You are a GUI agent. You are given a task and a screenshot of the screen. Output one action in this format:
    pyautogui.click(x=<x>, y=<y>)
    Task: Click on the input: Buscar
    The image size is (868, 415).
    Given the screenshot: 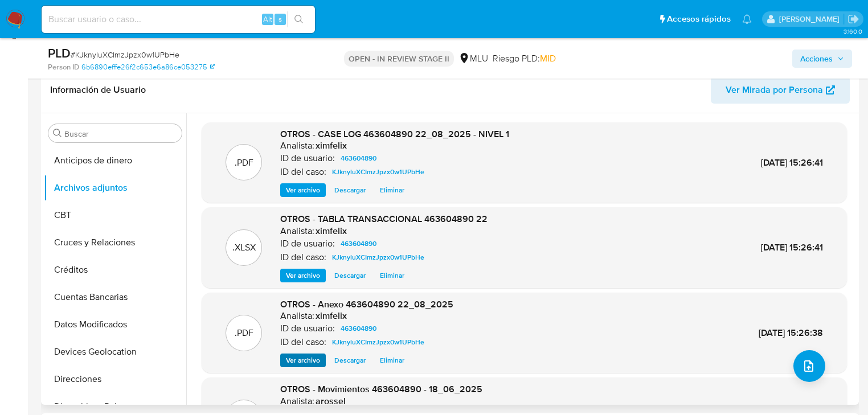 What is the action you would take?
    pyautogui.click(x=120, y=134)
    